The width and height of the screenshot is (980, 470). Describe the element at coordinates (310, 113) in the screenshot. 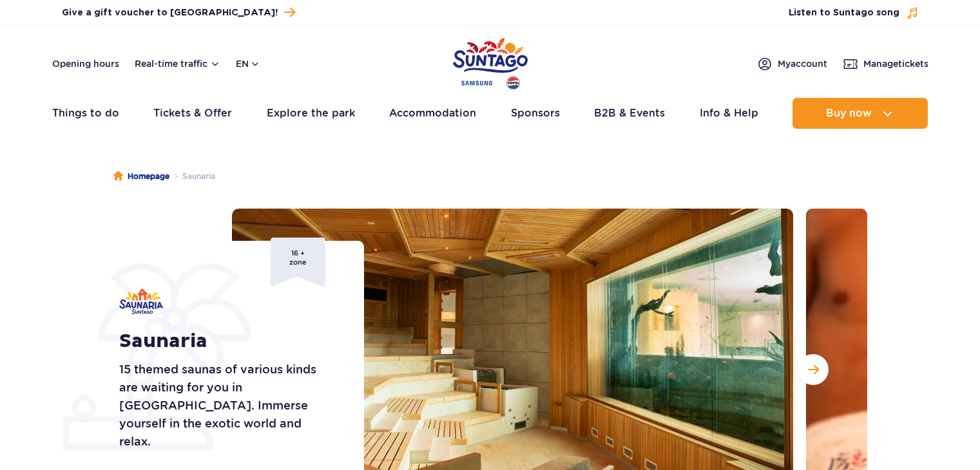

I see `a: Explore the park` at that location.